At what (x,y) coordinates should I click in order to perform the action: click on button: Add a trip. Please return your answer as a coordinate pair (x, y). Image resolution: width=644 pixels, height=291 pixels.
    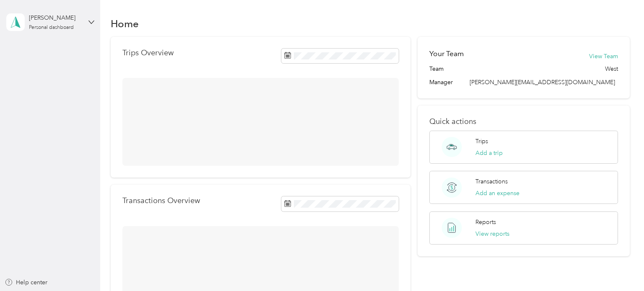
    Looking at the image, I should click on (489, 153).